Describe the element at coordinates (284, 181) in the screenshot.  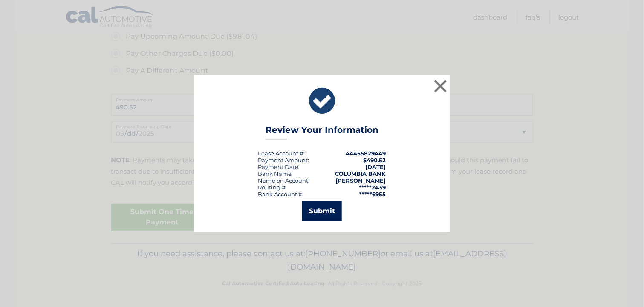
I see `div: Name on Account:` at that location.